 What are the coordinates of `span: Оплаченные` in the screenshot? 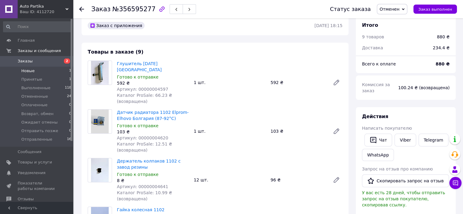 It's located at (34, 105).